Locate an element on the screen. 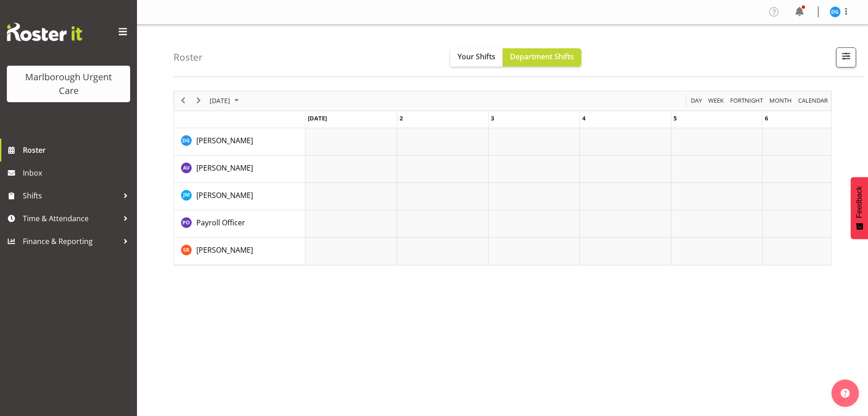 This screenshot has height=416, width=868. td: Amber Venning-Slater resource is located at coordinates (240, 169).